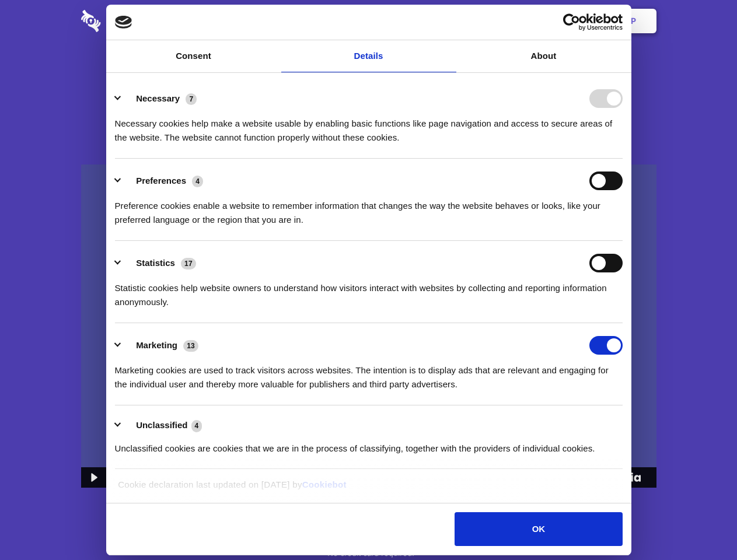 This screenshot has width=737, height=560. What do you see at coordinates (500, 21) in the screenshot?
I see `a: Contact` at bounding box center [500, 21].